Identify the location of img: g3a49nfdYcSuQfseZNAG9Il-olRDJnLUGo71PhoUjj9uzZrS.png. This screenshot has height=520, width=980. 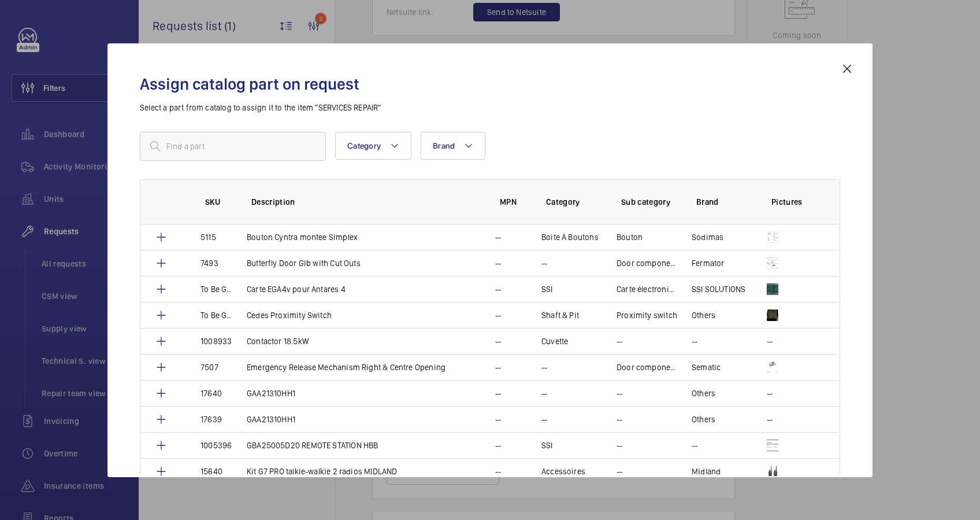
(772, 237).